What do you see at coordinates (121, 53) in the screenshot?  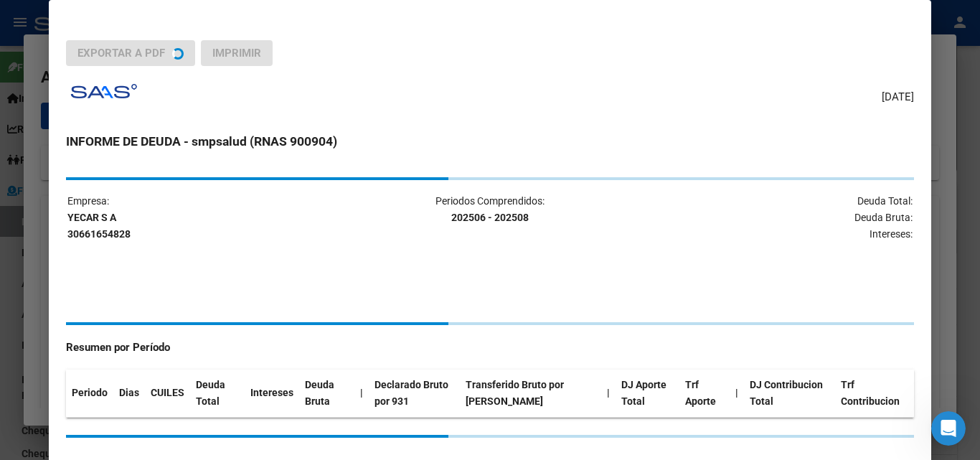 I see `span: Exportar a PDF` at bounding box center [121, 53].